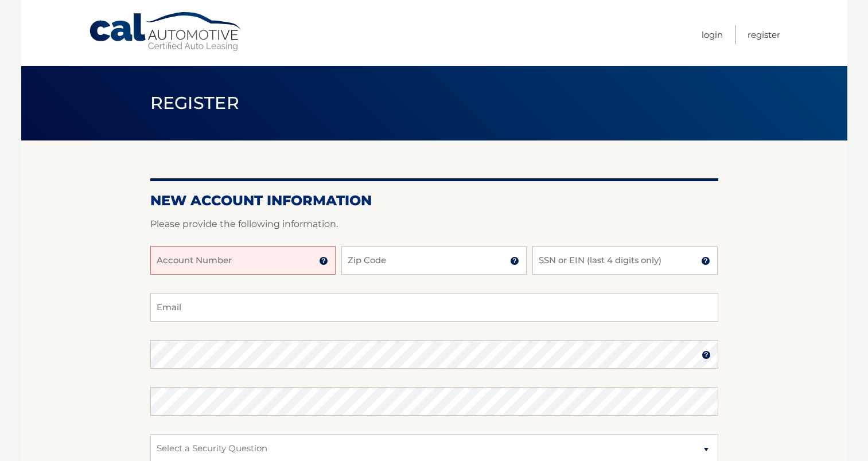 The height and width of the screenshot is (461, 868). What do you see at coordinates (434, 308) in the screenshot?
I see `input: Email` at bounding box center [434, 308].